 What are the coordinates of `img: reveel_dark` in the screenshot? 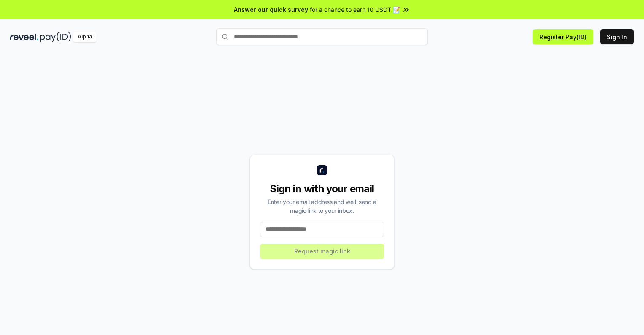 It's located at (24, 37).